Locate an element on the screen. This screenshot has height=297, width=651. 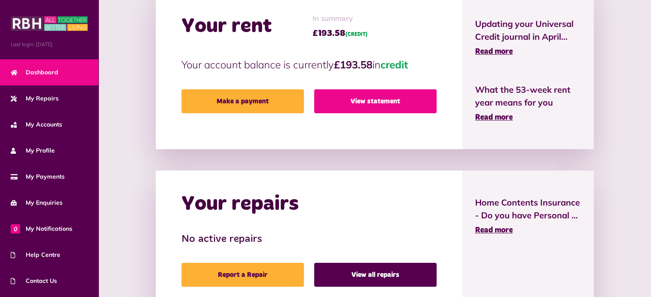
span: Contact Us is located at coordinates (34, 281).